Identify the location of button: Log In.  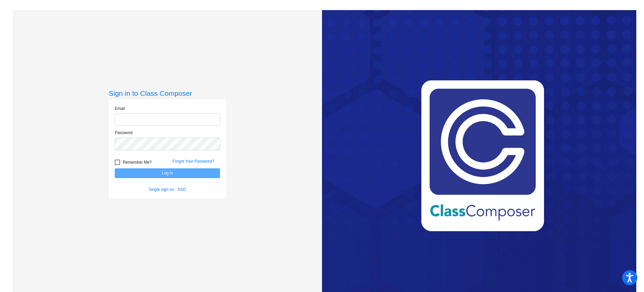
(167, 173).